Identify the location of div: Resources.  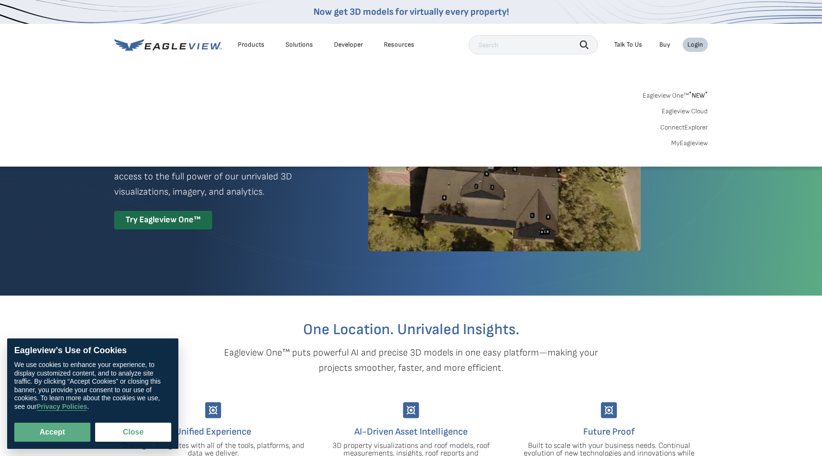
(399, 45).